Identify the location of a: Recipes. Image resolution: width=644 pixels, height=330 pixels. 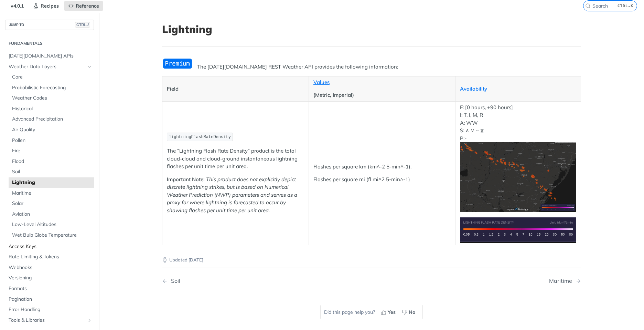
(46, 6).